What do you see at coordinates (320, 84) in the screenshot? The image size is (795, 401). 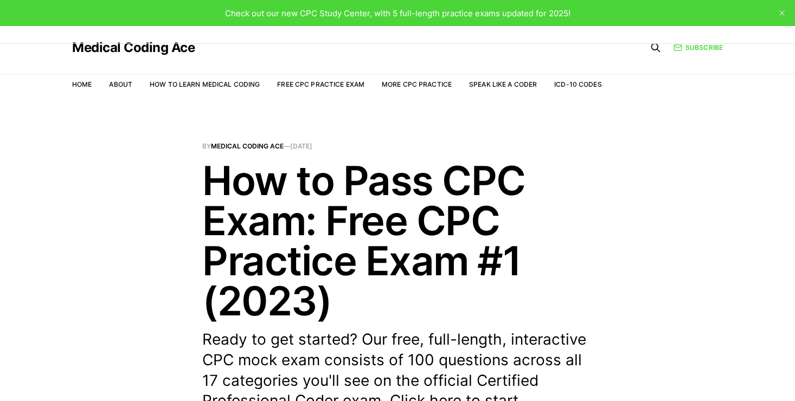 I see `a: Free CPC Practice Exam` at bounding box center [320, 84].